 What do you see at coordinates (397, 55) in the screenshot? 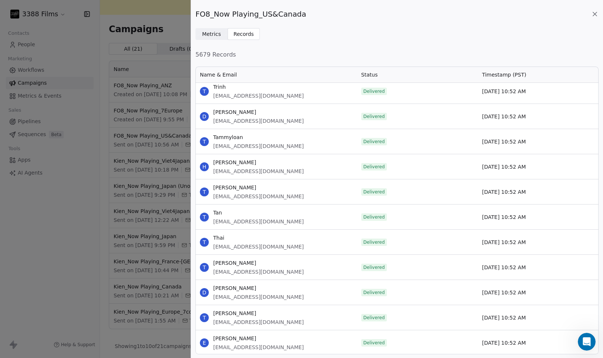
I see `span: 5679 Records` at bounding box center [397, 55].